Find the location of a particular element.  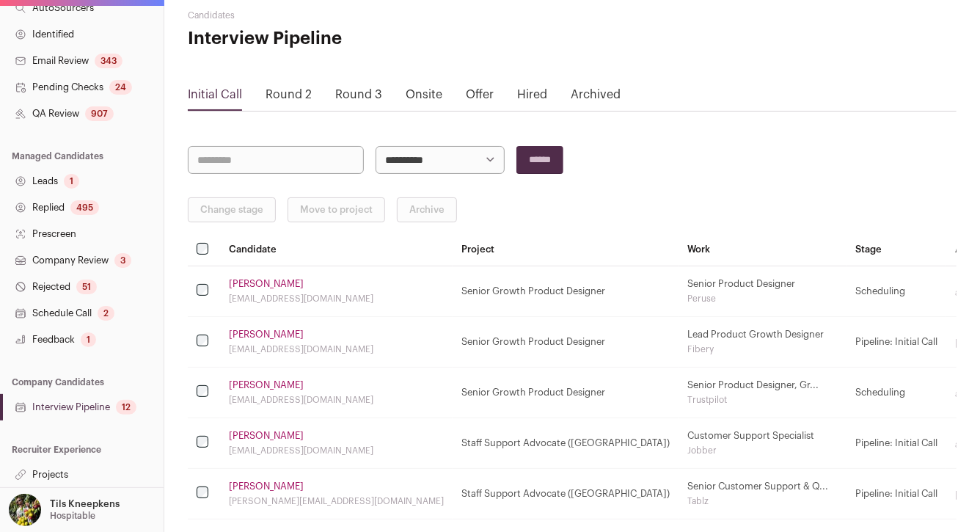

td: Senior Product Designer is located at coordinates (762, 291).